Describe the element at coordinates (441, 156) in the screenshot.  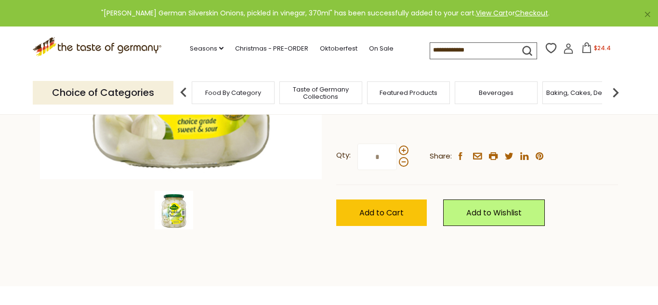
I see `span: Share:` at that location.